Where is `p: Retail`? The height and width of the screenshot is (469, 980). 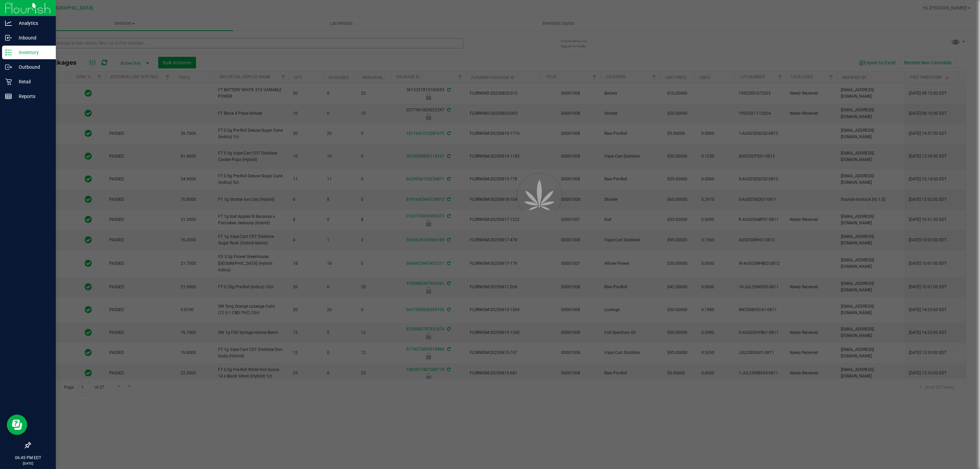
p: Retail is located at coordinates (33, 82).